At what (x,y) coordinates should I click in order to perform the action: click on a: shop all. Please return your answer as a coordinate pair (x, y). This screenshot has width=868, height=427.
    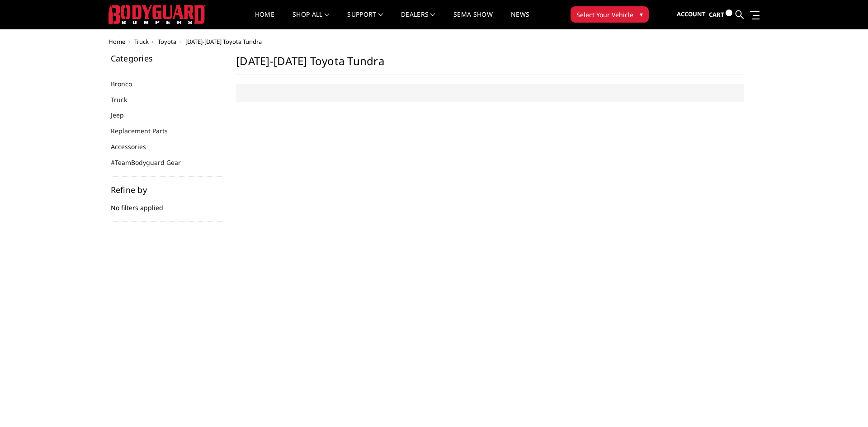
    Looking at the image, I should click on (310, 20).